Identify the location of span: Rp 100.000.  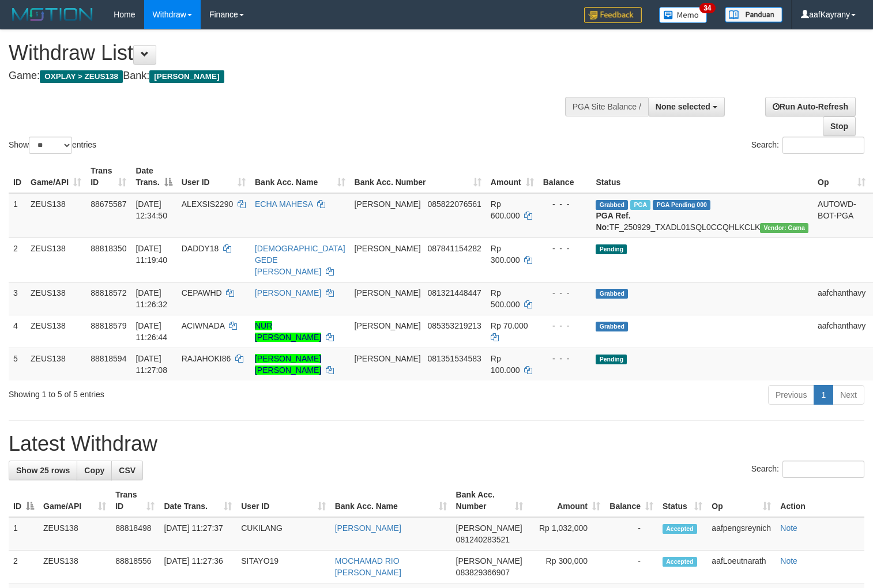
(505, 365).